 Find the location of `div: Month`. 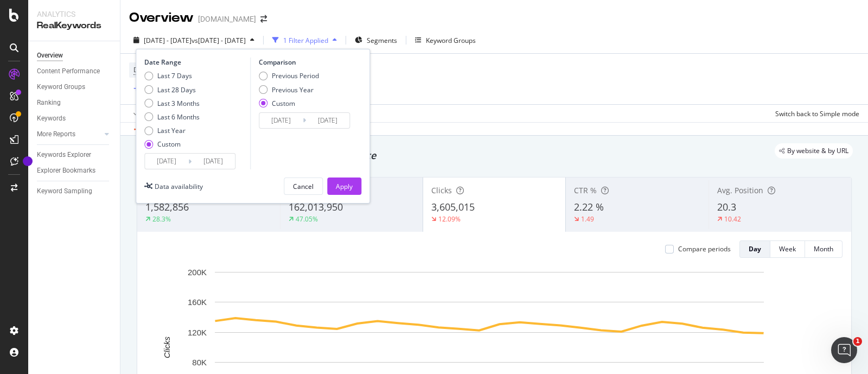

div: Month is located at coordinates (824, 249).